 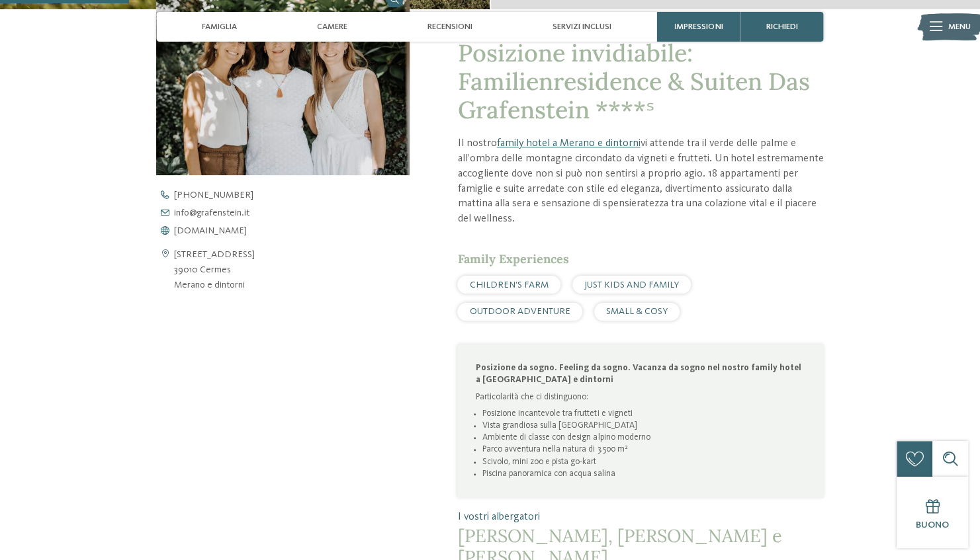 What do you see at coordinates (450, 26) in the screenshot?
I see `span: Recensioni` at bounding box center [450, 26].